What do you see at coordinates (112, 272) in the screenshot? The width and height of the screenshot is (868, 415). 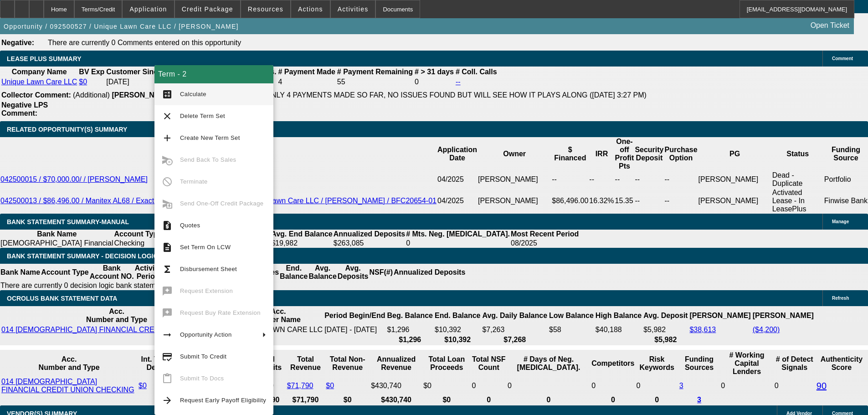 I see `th: Bank Account NO.` at bounding box center [112, 272].